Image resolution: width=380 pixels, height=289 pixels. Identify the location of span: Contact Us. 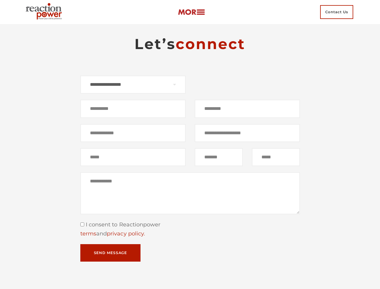
(337, 12).